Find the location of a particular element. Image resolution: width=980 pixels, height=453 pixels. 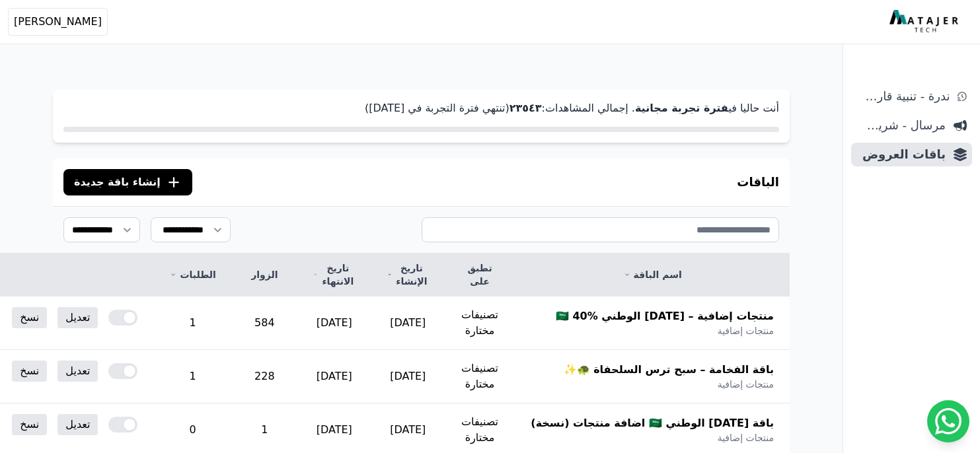

span: باقات العروض is located at coordinates (901, 155).